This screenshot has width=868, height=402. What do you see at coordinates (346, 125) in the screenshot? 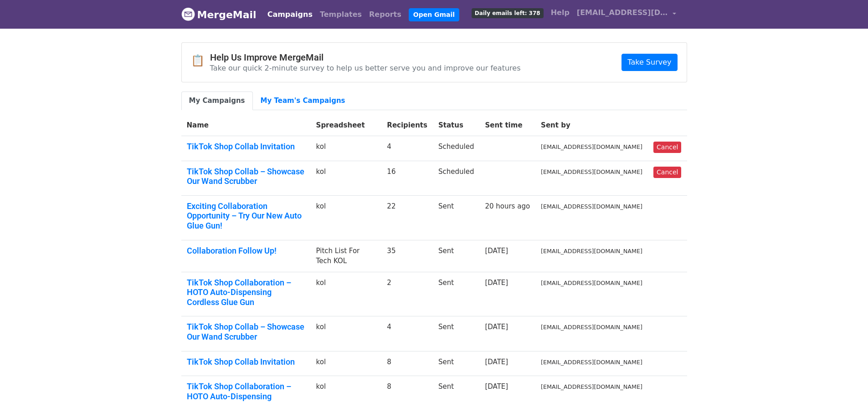
I see `th: Spreadsheet` at bounding box center [346, 125].